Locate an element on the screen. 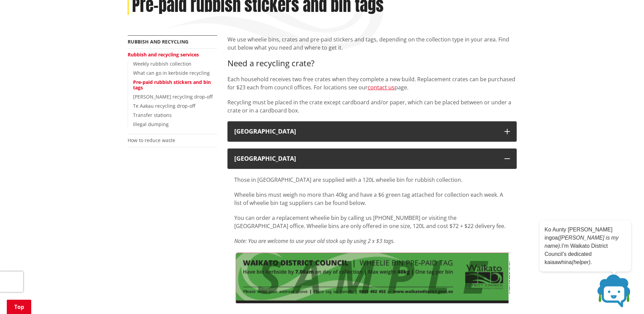  a: Top is located at coordinates (19, 306).